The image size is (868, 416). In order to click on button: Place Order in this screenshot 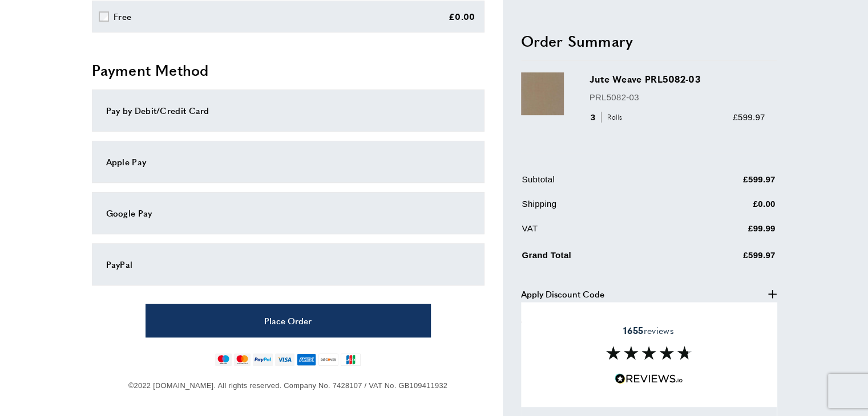, I will do `click(288, 320)`.